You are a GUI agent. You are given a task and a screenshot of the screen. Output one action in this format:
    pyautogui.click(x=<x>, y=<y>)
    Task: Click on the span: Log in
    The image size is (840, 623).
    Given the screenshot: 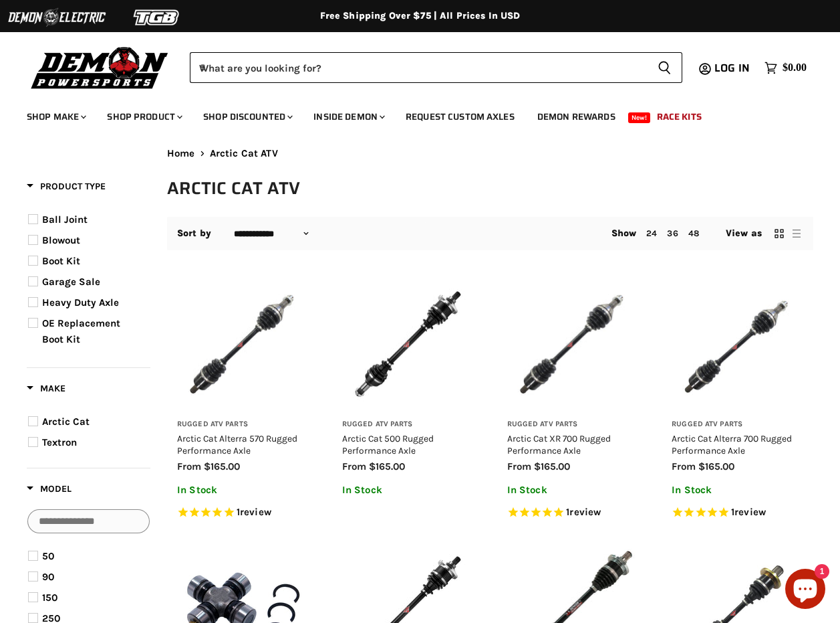 What is the action you would take?
    pyautogui.click(x=732, y=68)
    